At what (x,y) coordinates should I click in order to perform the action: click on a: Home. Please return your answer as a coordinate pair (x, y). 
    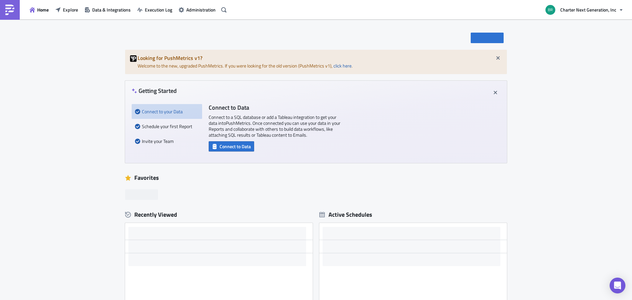
    Looking at the image, I should click on (39, 10).